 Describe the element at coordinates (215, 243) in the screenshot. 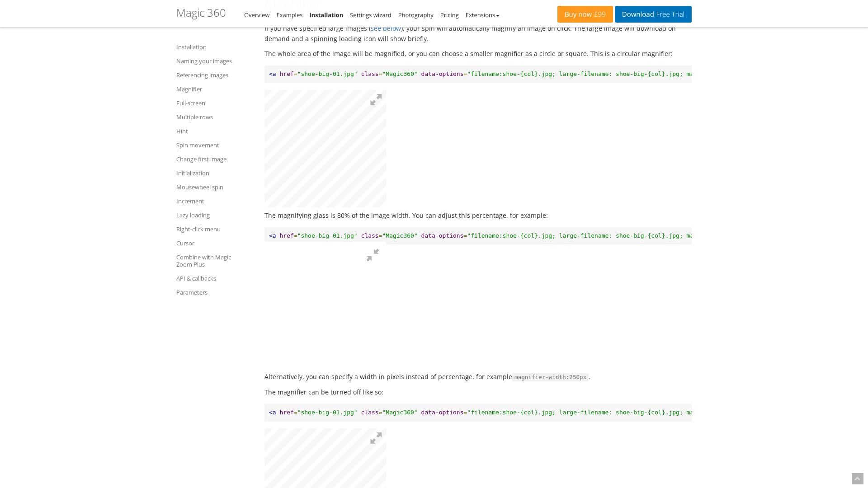

I see `a: Cursor` at that location.